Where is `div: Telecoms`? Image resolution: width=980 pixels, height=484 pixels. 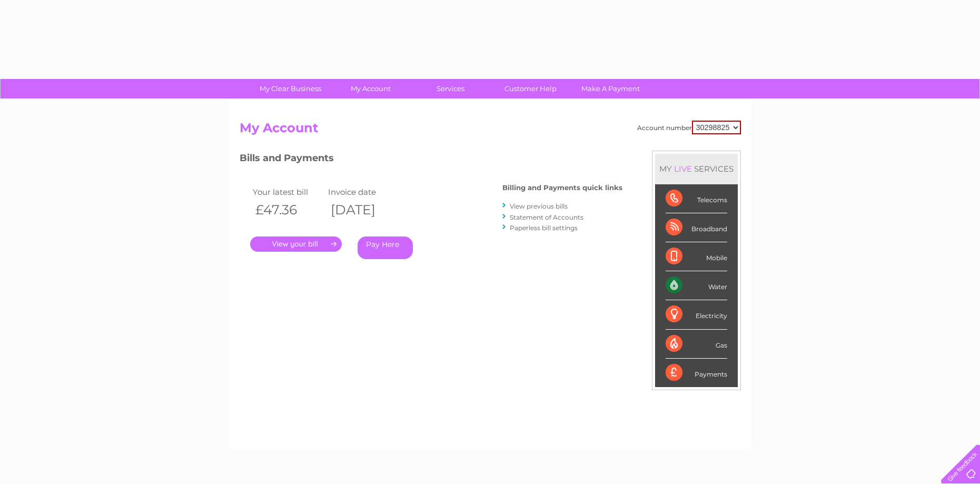
div: Telecoms is located at coordinates (696, 198).